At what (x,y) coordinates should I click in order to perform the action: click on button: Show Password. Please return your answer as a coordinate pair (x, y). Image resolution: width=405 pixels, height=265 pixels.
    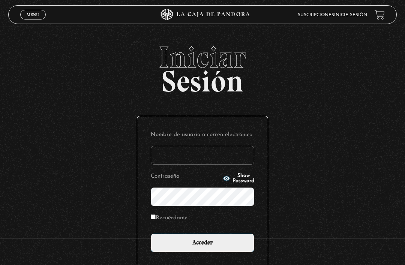
    Looking at the image, I should click on (239, 179).